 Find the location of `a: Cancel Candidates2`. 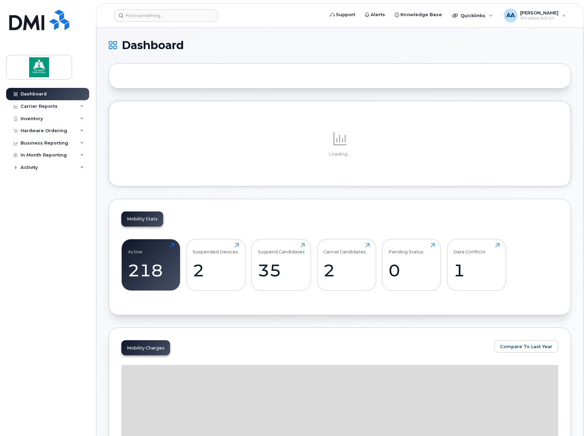

a: Cancel Candidates2 is located at coordinates (346, 265).